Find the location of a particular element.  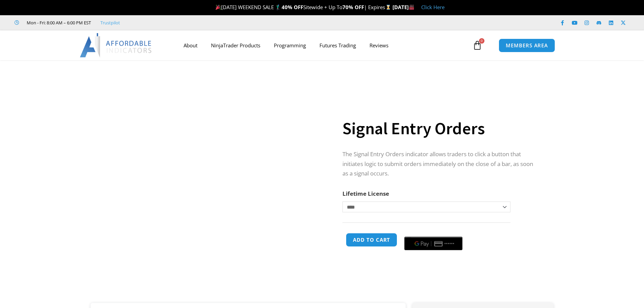

h1: Signal Entry Orders is located at coordinates (441, 129).